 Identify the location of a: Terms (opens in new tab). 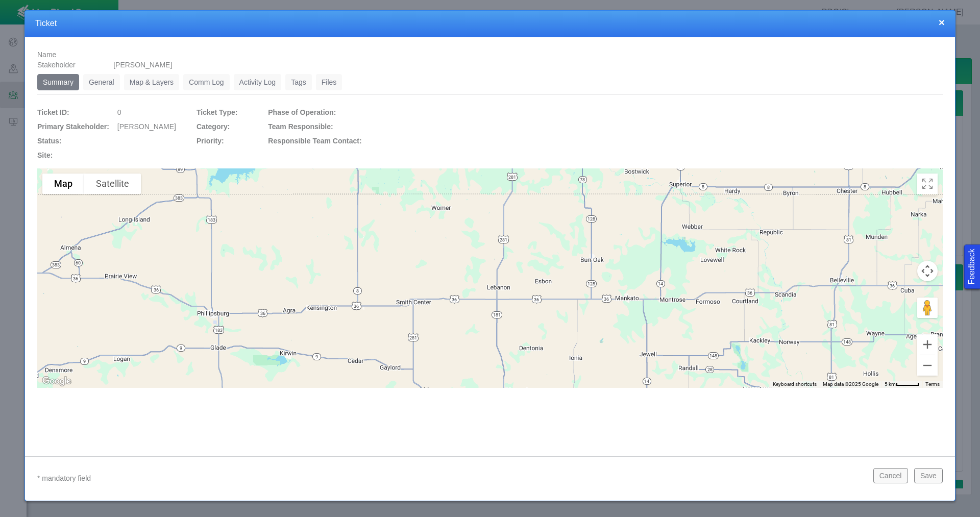
(933, 384).